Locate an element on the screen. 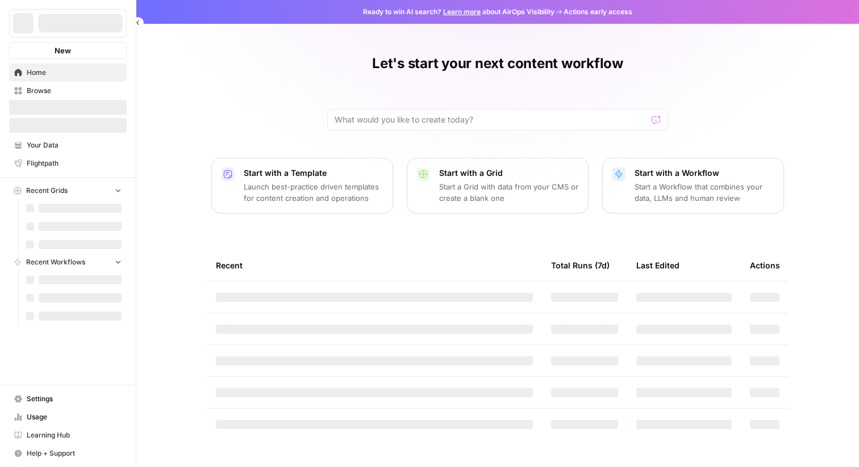 The width and height of the screenshot is (859, 467). span: Actions early access is located at coordinates (597, 12).